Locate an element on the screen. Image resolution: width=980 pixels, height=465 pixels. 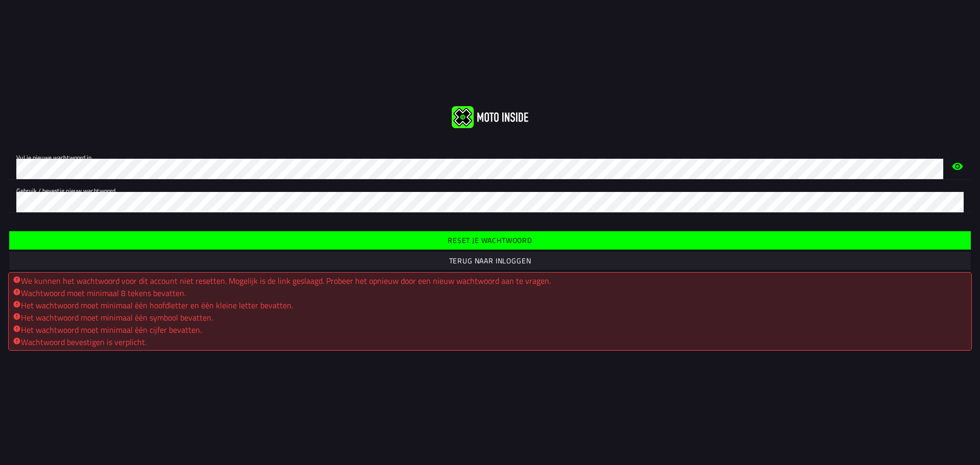
ion-icon: oog is located at coordinates (957, 167).